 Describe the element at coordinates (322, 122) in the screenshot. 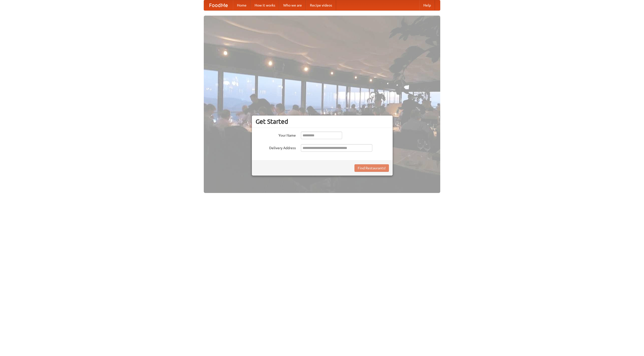

I see `h3: Get Started` at that location.